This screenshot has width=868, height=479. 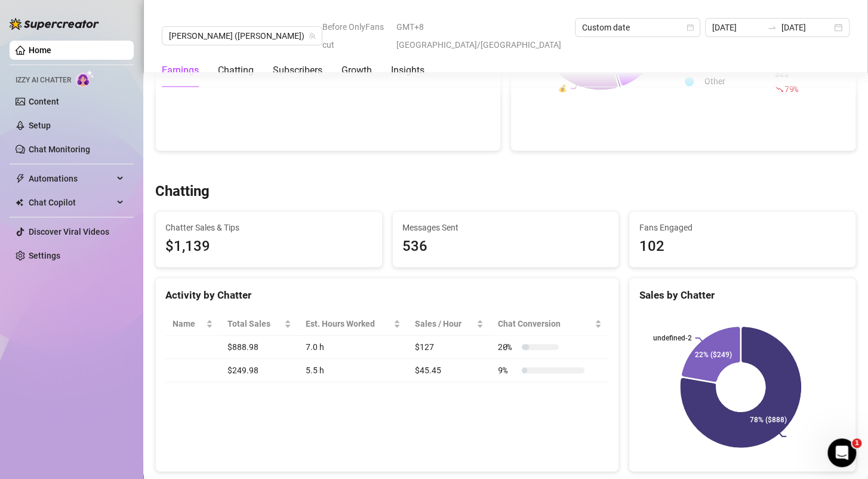 What do you see at coordinates (268, 228) in the screenshot?
I see `span: Chatter Sales & Tips` at bounding box center [268, 228].